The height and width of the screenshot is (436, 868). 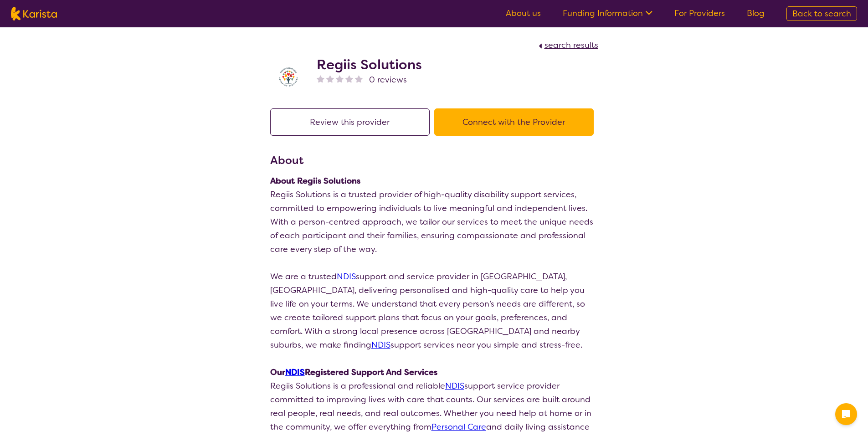 I want to click on a: Connect with the Provider, so click(x=517, y=122).